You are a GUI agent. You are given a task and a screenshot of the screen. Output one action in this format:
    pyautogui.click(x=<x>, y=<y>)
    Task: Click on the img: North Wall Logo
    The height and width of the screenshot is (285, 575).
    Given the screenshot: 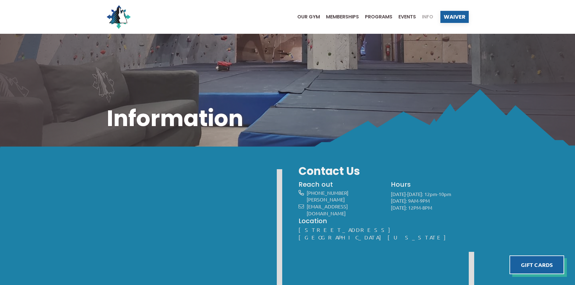 What is the action you would take?
    pyautogui.click(x=119, y=17)
    